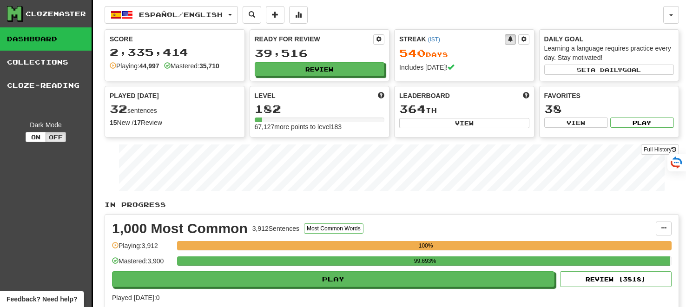 The height and width of the screenshot is (307, 686). What do you see at coordinates (392, 205) in the screenshot?
I see `p: In Progress` at bounding box center [392, 205].